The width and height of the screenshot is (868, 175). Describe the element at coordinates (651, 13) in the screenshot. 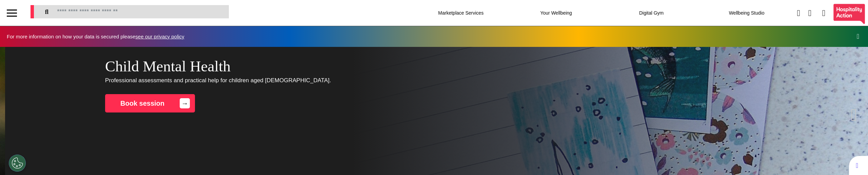

I see `div: Digital Gym` at that location.